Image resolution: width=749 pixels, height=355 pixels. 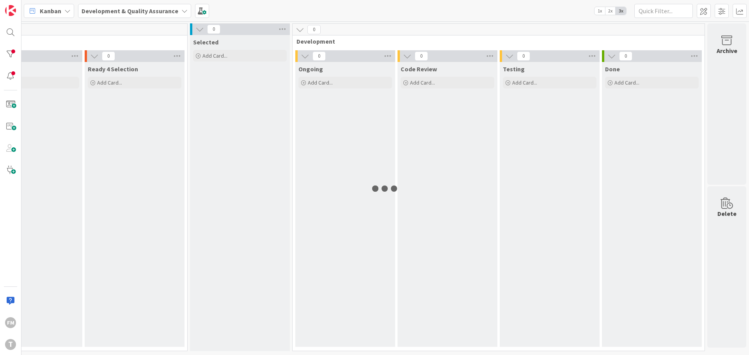 What do you see at coordinates (310, 69) in the screenshot?
I see `span: Ongoing` at bounding box center [310, 69].